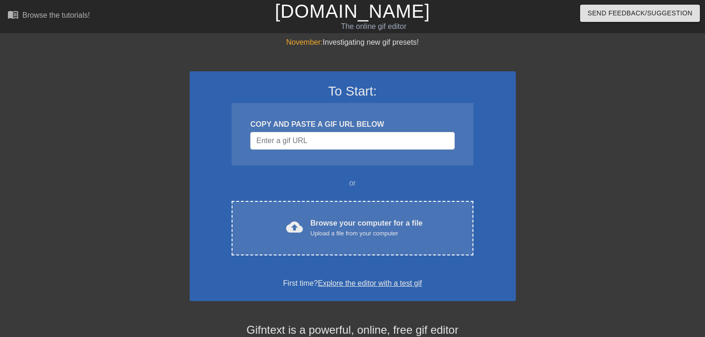  I want to click on a: Browse the tutorials!, so click(48, 16).